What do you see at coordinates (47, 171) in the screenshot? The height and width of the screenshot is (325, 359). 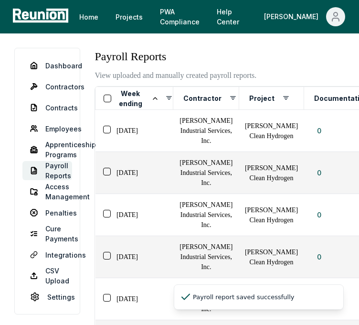 I see `a: Payroll Reports` at bounding box center [47, 171].